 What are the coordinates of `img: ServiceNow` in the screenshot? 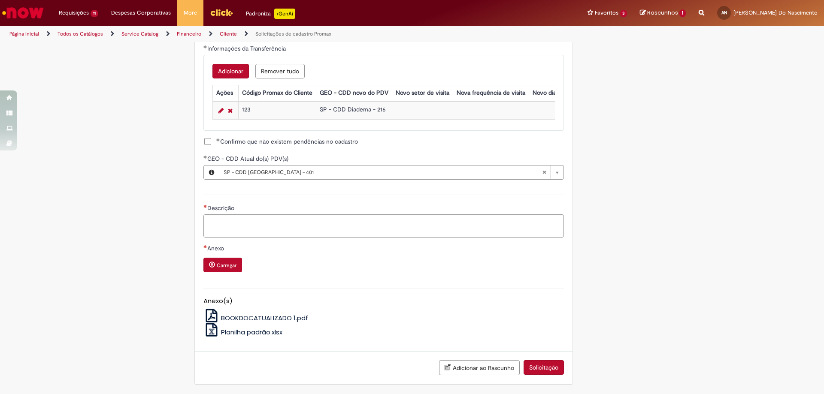 It's located at (23, 13).